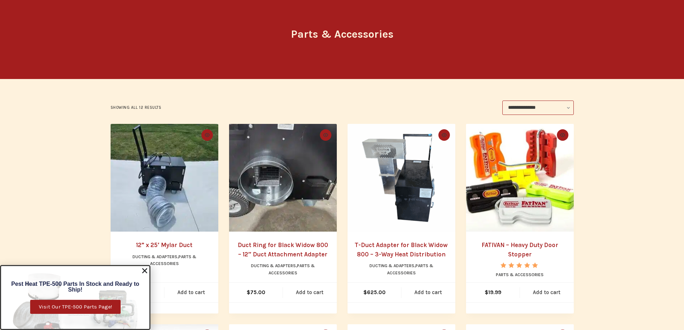 This screenshot has width=684, height=330. What do you see at coordinates (75, 307) in the screenshot?
I see `span: Visit Our TPE-500 Parts Page!` at bounding box center [75, 307].